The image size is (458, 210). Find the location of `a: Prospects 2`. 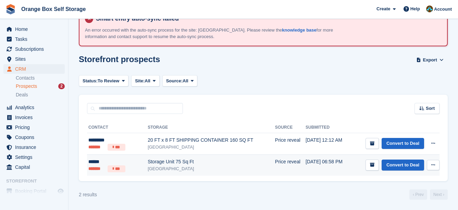

a: Prospects 2 is located at coordinates (40, 86).